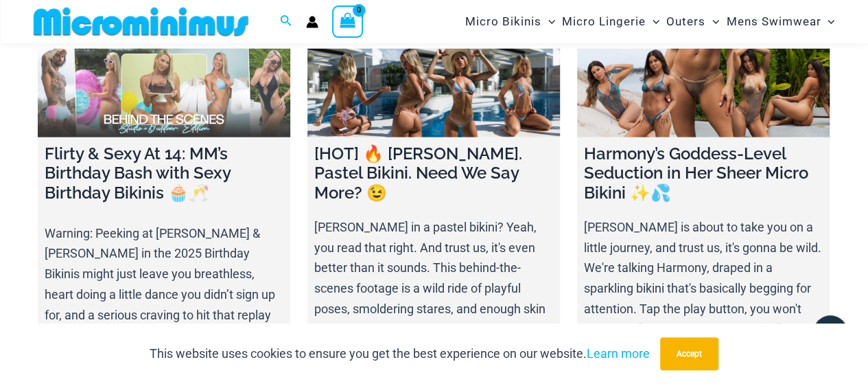 This screenshot has height=384, width=868. What do you see at coordinates (611, 22) in the screenshot?
I see `a: Micro LingerieMenu ToggleMenu Toggle` at bounding box center [611, 22].